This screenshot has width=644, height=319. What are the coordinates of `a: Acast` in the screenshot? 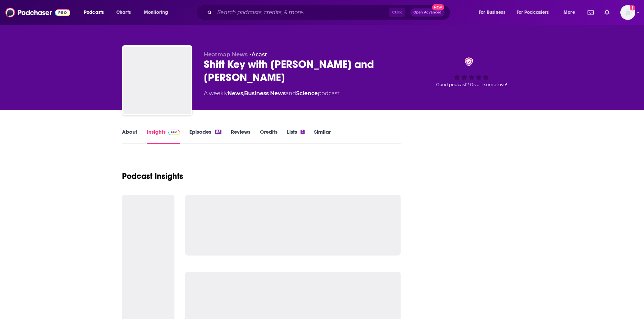 It's located at (259, 55).